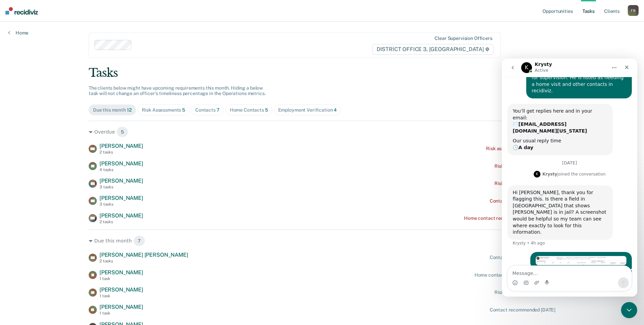 The height and width of the screenshot is (325, 644). I want to click on div: Risk Assessments, so click(163, 110).